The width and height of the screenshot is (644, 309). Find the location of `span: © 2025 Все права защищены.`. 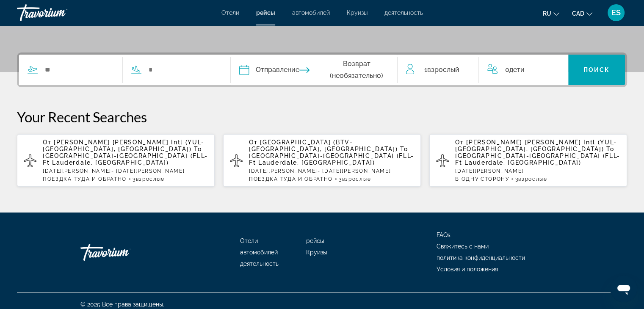

span: © 2025 Все права защищены. is located at coordinates (123, 304).